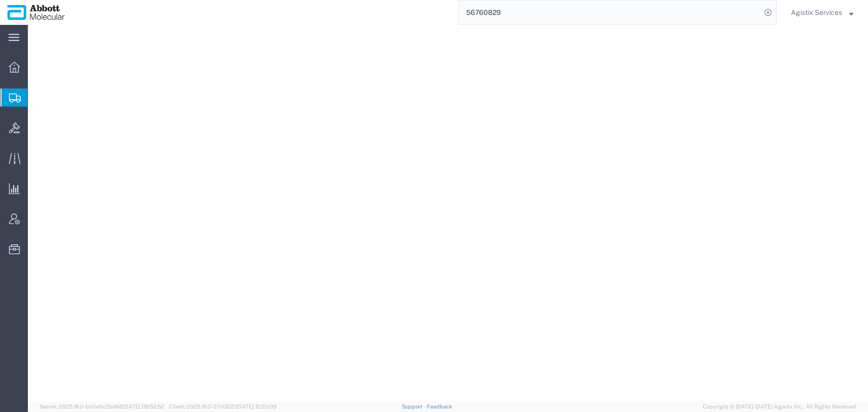 This screenshot has width=868, height=412. What do you see at coordinates (223, 407) in the screenshot?
I see `span: Client: 2025.18.0-27d3021` at bounding box center [223, 407].